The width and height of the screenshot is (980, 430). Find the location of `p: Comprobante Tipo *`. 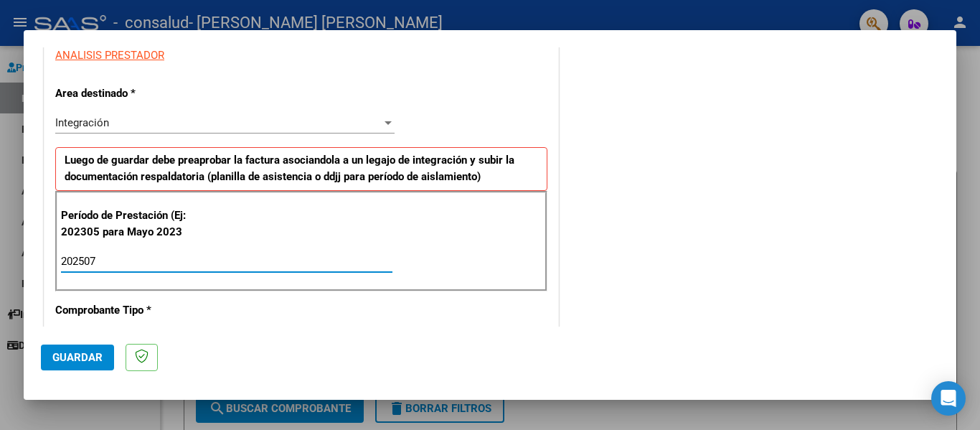

p: Comprobante Tipo * is located at coordinates (129, 310).